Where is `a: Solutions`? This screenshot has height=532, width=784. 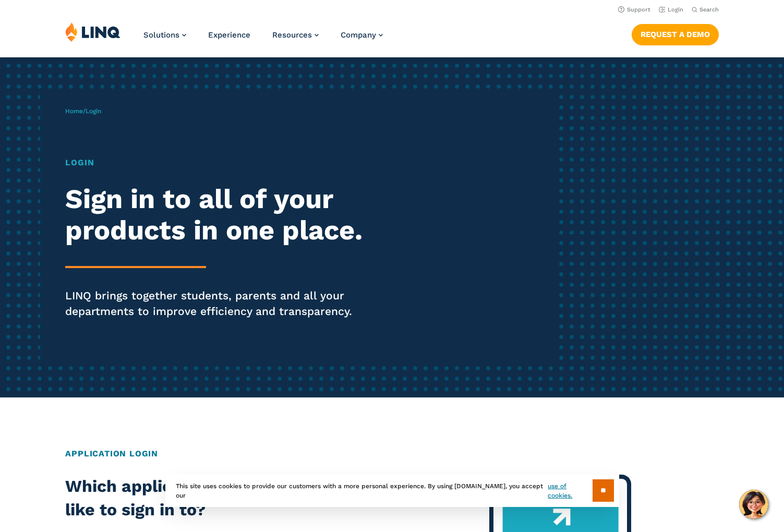
a: Solutions is located at coordinates (165, 35).